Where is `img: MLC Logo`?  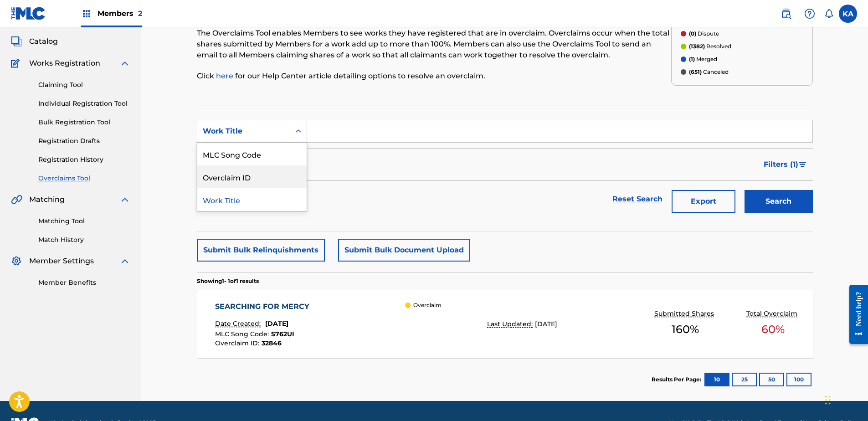 img: MLC Logo is located at coordinates (28, 13).